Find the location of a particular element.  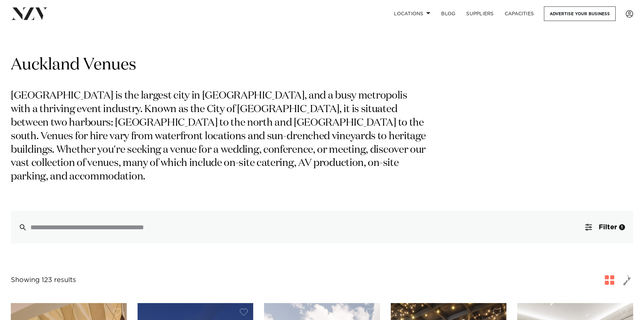

a: Locations is located at coordinates (412, 14).